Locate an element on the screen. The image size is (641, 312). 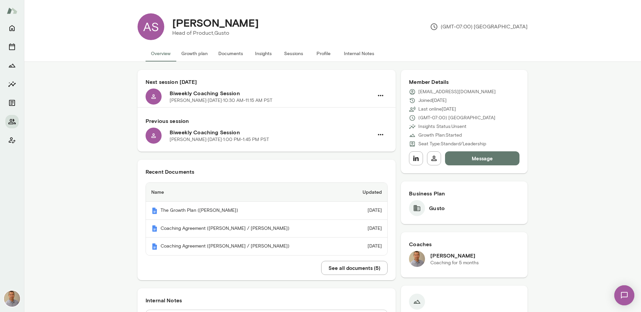
button: Growth plan is located at coordinates (194, 53).